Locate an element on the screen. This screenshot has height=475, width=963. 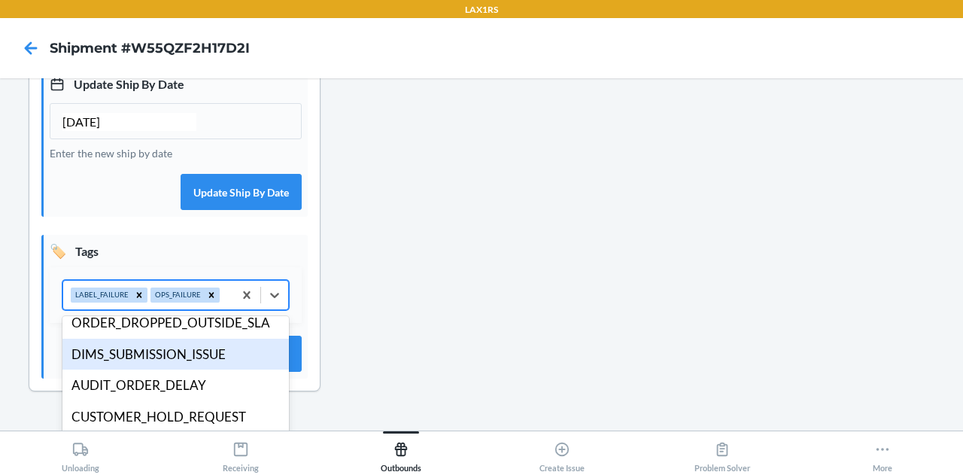
button: Problem Solver is located at coordinates (721, 451).